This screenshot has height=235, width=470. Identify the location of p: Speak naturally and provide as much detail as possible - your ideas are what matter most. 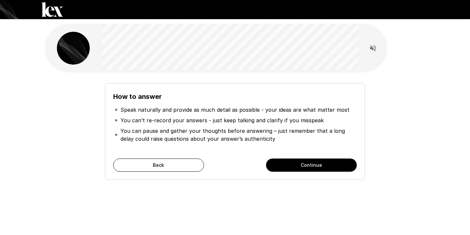
(235, 110).